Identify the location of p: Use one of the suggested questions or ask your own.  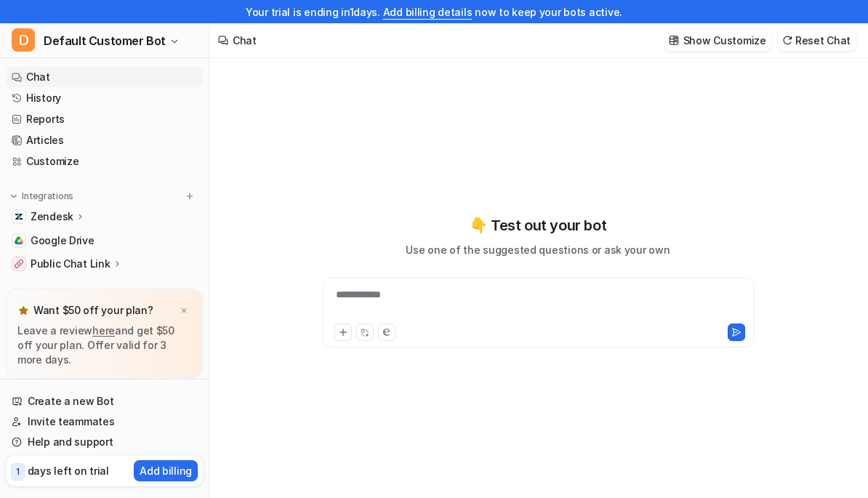
(538, 249).